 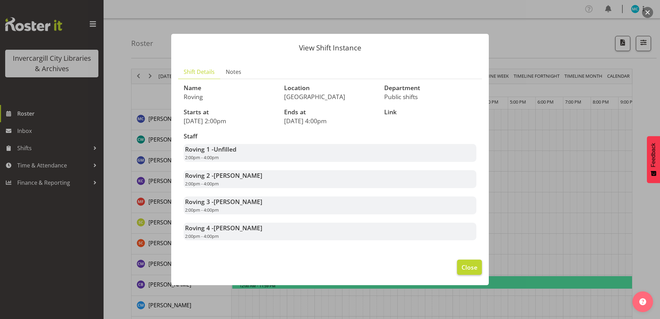 I want to click on button: Close, so click(x=469, y=267).